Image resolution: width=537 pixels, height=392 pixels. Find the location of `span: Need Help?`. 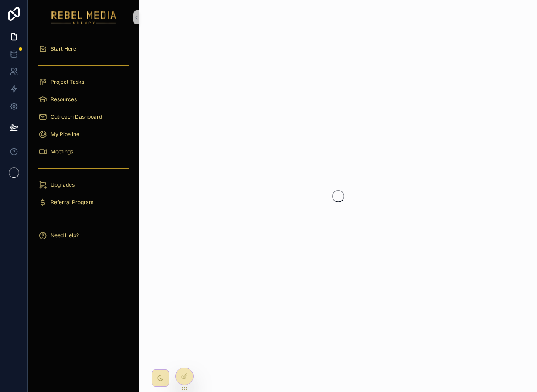

span: Need Help? is located at coordinates (65, 235).